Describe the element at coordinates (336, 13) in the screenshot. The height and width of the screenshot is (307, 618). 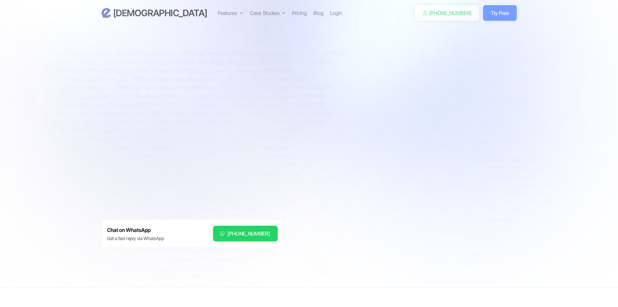
I see `div: Login` at that location.